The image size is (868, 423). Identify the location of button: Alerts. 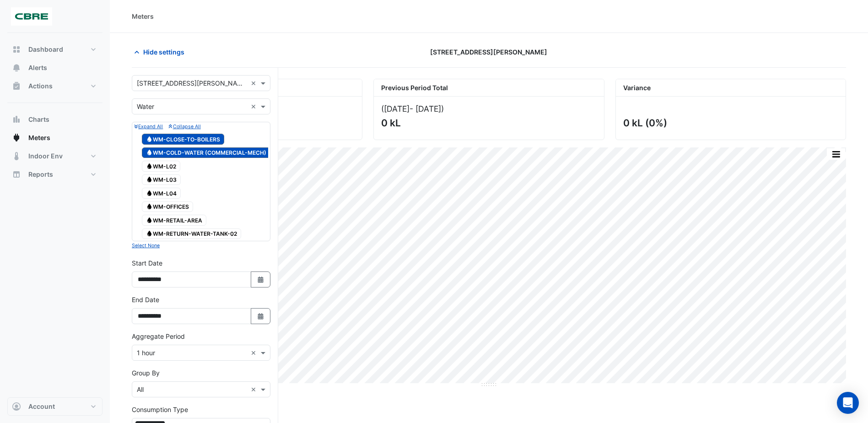
(55, 68).